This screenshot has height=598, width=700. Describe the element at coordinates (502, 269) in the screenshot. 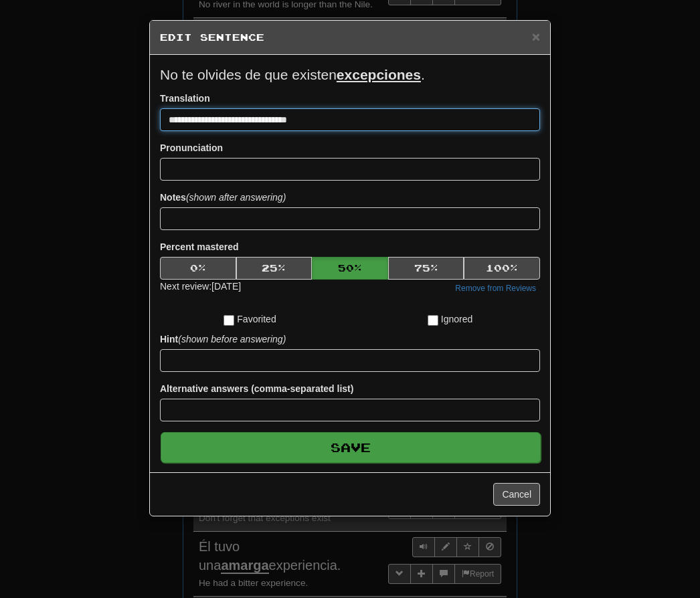

I see `button: 100%` at that location.